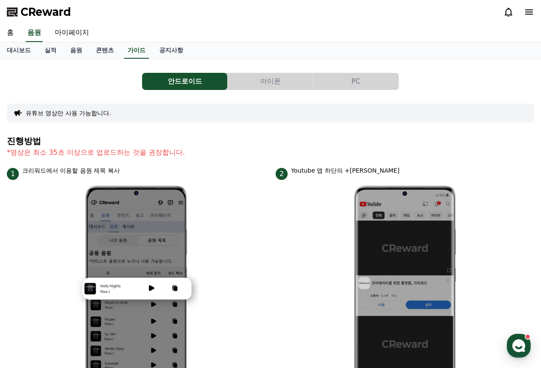 Image resolution: width=541 pixels, height=368 pixels. What do you see at coordinates (185, 81) in the screenshot?
I see `button: 안드로이드` at bounding box center [185, 81].